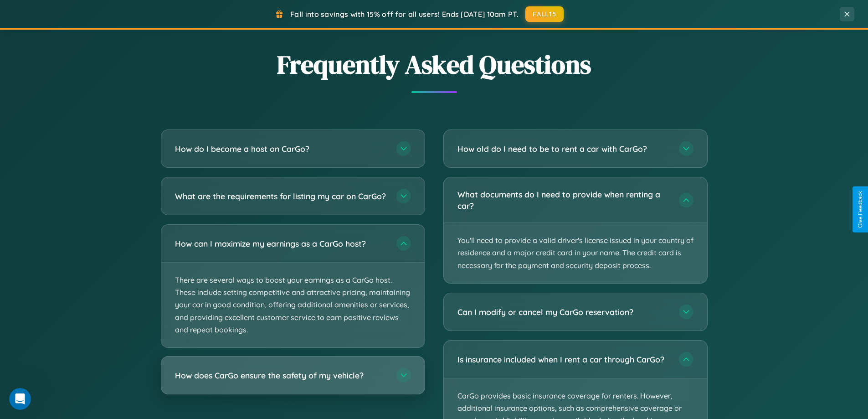 This screenshot has height=419, width=868. Describe the element at coordinates (281, 149) in the screenshot. I see `h3: How do I become a host on CarGo?` at that location.